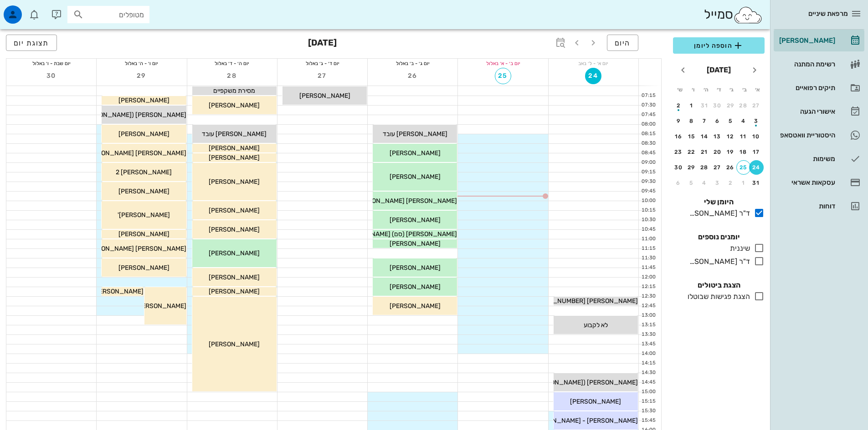 The image size is (868, 430). I want to click on div: 14:45, so click(648, 382).